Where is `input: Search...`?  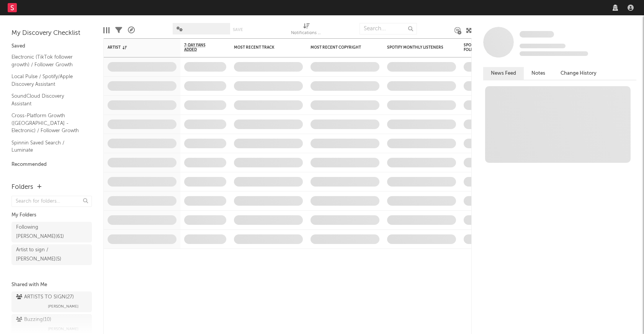
input: Search... is located at coordinates (388, 29).